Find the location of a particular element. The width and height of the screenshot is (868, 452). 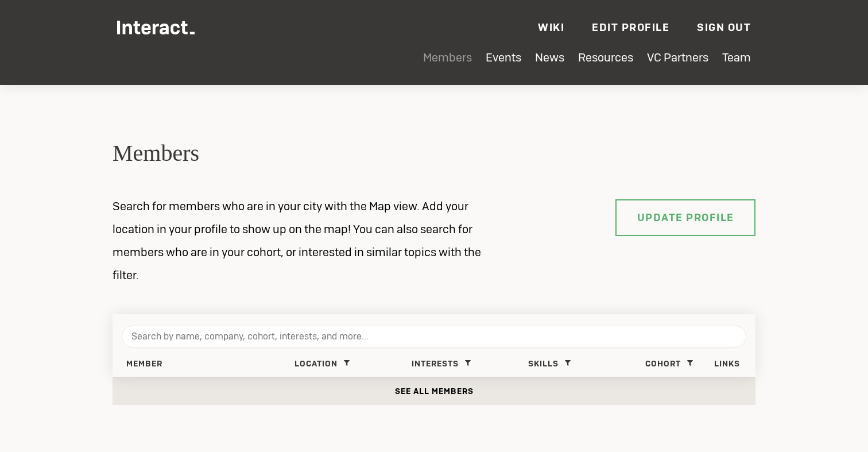

a: Update Profile is located at coordinates (686, 217).